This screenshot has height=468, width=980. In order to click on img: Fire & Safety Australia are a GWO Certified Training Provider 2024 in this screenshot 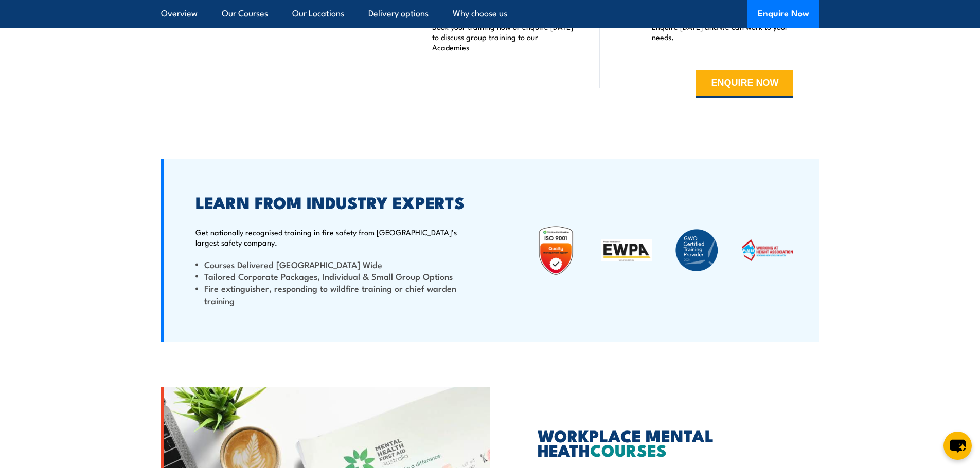, I will do `click(697, 250)`.